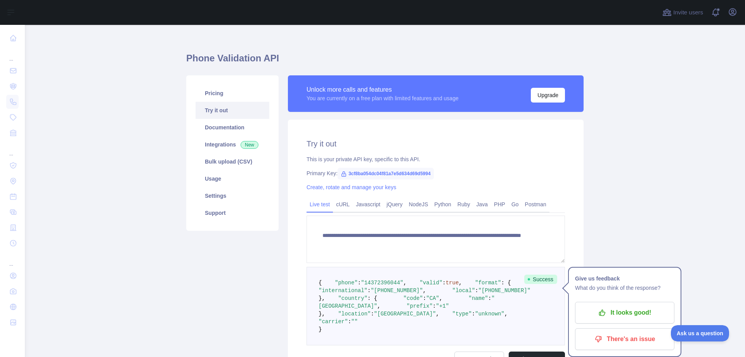  I want to click on span: "code", so click(413, 298).